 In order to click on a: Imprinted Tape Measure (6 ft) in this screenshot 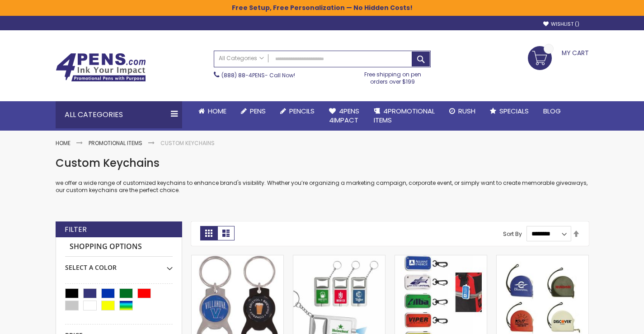, I will do `click(543, 259)`.